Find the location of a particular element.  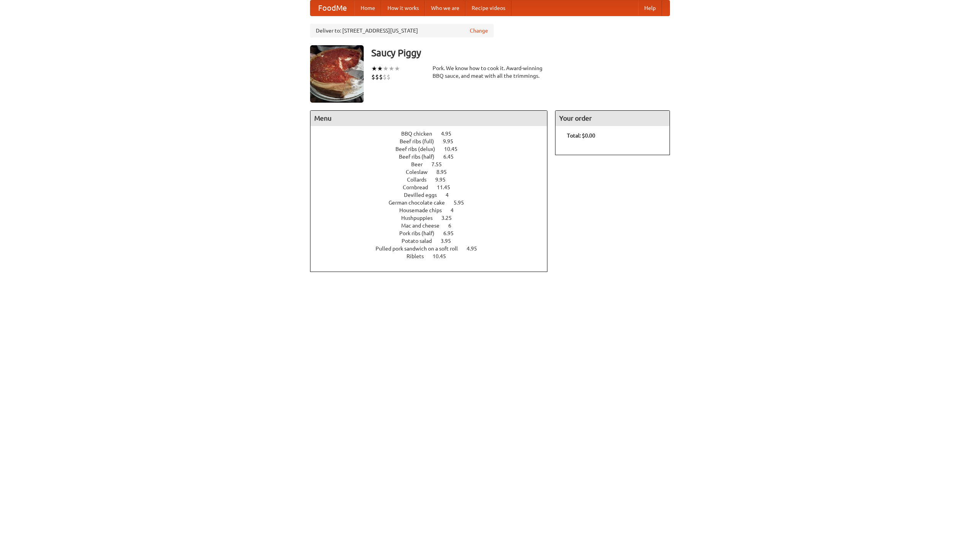

span: 6.45 is located at coordinates (452, 157).